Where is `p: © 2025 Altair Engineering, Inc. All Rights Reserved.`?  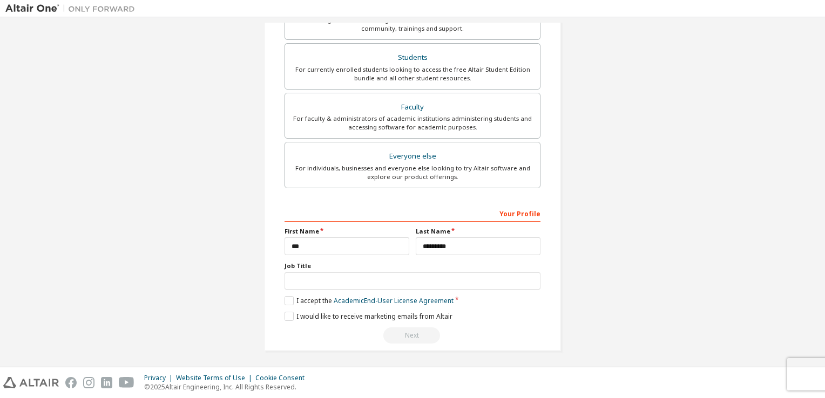
p: © 2025 Altair Engineering, Inc. All Rights Reserved. is located at coordinates (227, 387).